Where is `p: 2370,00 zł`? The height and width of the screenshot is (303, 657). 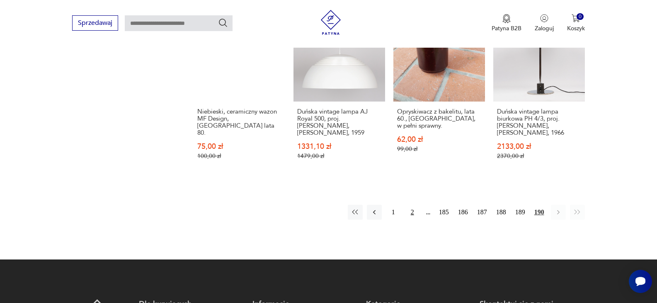 p: 2370,00 zł is located at coordinates (539, 156).